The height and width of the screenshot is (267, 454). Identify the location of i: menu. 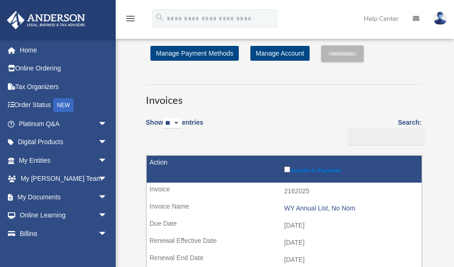
(131, 19).